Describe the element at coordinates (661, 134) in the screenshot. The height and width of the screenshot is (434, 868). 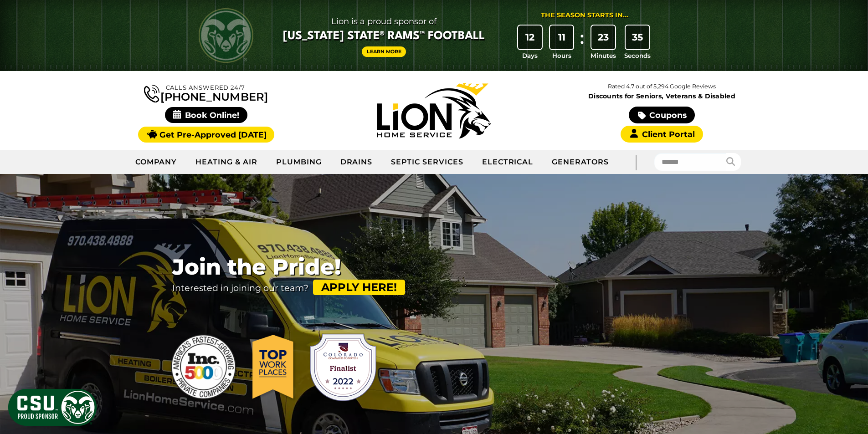
I see `a: Client Portal` at that location.